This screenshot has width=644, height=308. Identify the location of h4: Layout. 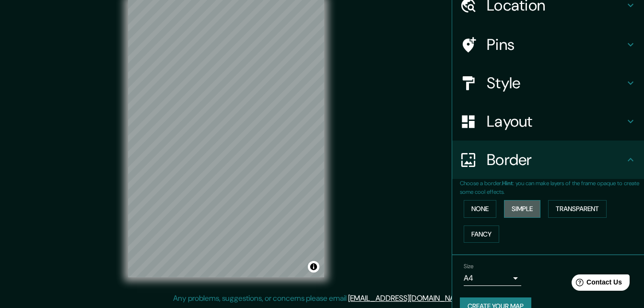
(556, 121).